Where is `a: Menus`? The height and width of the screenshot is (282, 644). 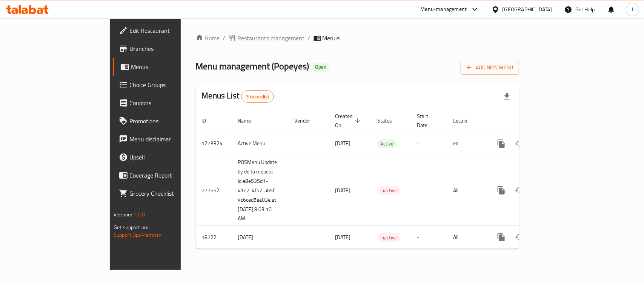 a: Menus is located at coordinates (165, 67).